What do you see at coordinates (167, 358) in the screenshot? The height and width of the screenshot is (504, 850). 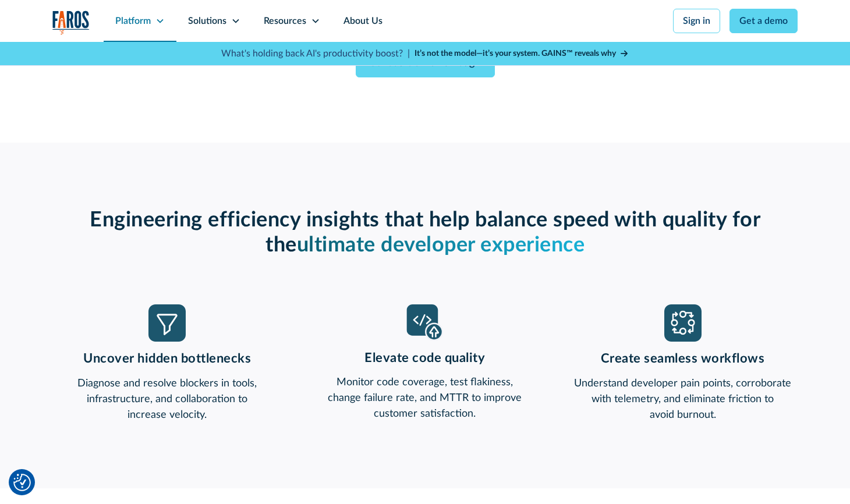 I see `h3: Uncover hidden bottlenecks` at bounding box center [167, 358].